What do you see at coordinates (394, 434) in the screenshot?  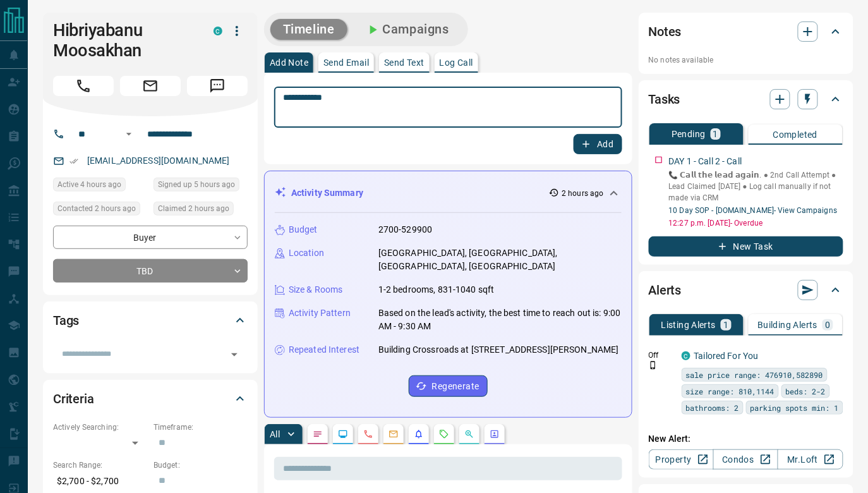 I see `svg: Emails` at bounding box center [394, 434].